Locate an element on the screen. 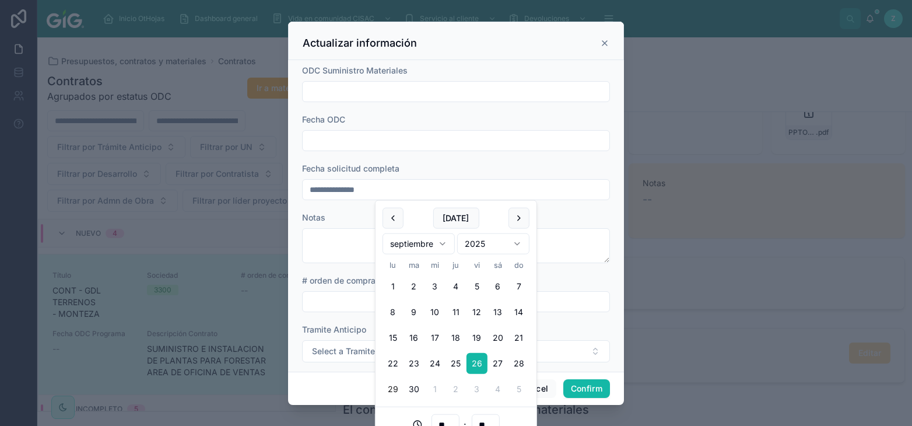 This screenshot has height=426, width=912. button: martes, 30 de septiembre de 2025 is located at coordinates (414, 389).